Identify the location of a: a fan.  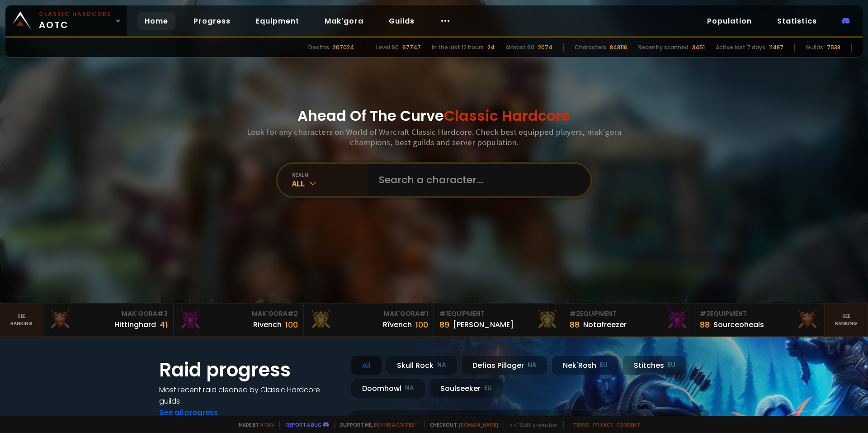
(267, 424).